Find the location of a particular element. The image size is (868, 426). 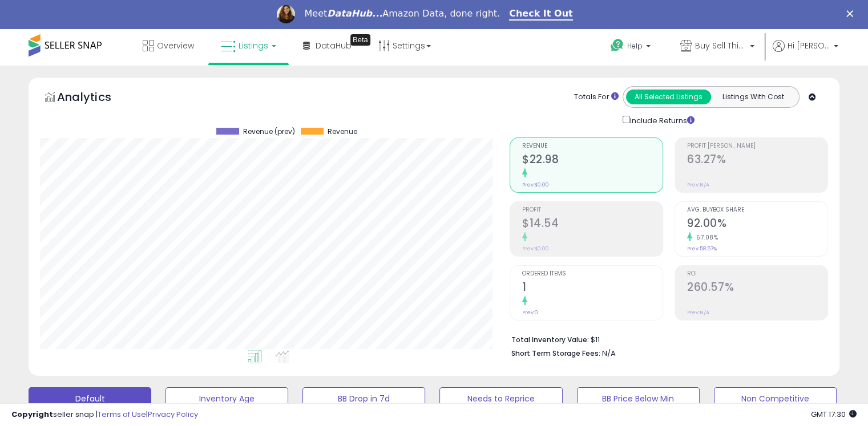

span: Profit is located at coordinates (592, 210).